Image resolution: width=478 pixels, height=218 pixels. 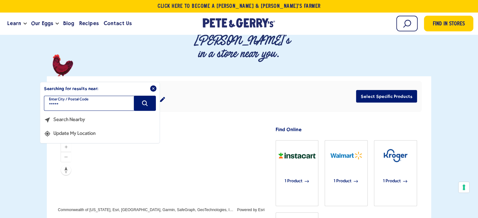 I want to click on a: Find in Stores, so click(x=448, y=24).